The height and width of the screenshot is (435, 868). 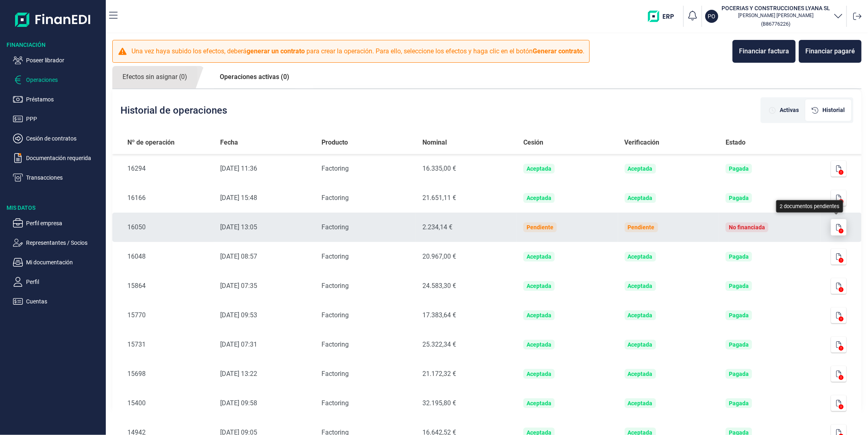 What do you see at coordinates (57, 158) in the screenshot?
I see `button: Documentación requerida` at bounding box center [57, 158].